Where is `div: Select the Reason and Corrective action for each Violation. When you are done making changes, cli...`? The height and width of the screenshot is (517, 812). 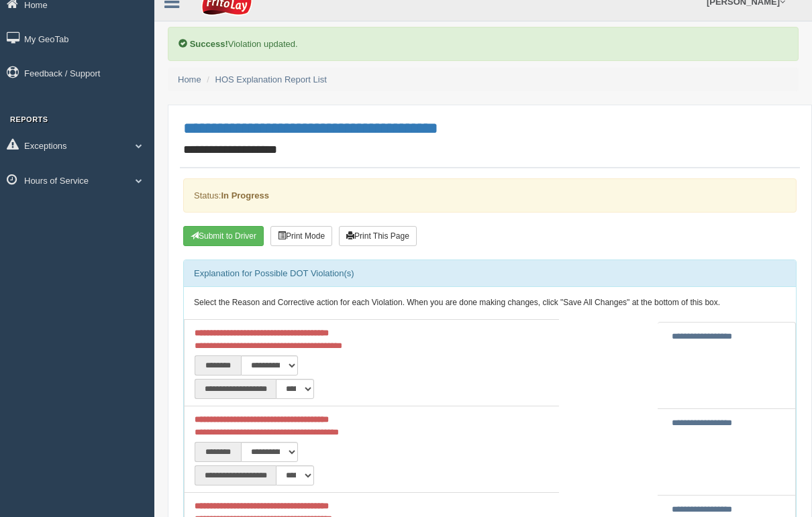
div: Select the Reason and Corrective action for each Violation. When you are done making changes, cli... is located at coordinates (490, 304).